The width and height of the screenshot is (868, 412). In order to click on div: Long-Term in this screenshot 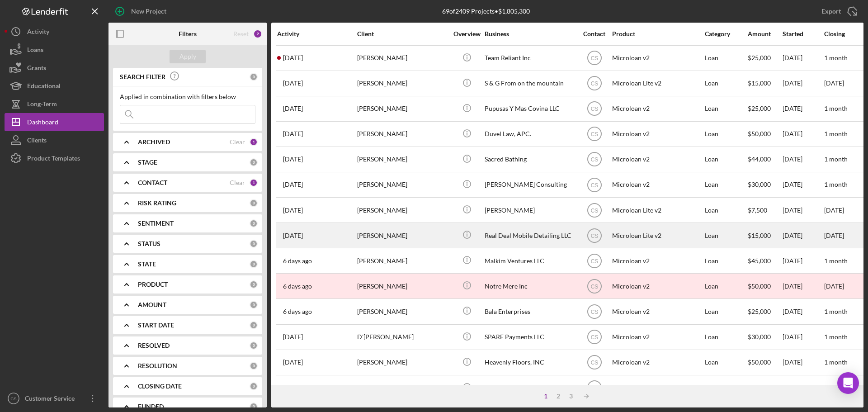, I will do `click(42, 105)`.